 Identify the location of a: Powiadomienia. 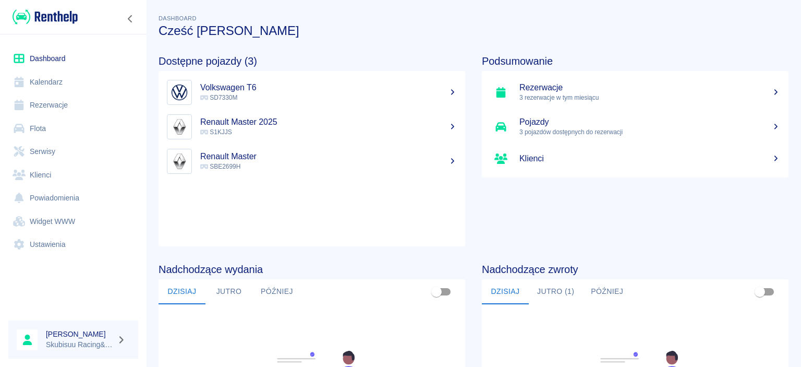
(73, 198).